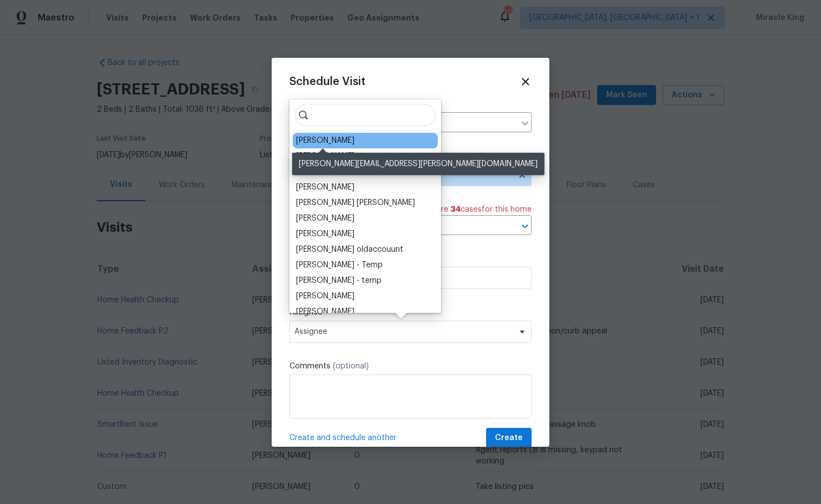 The height and width of the screenshot is (504, 821). Describe the element at coordinates (327, 82) in the screenshot. I see `span: Schedule Visit` at that location.